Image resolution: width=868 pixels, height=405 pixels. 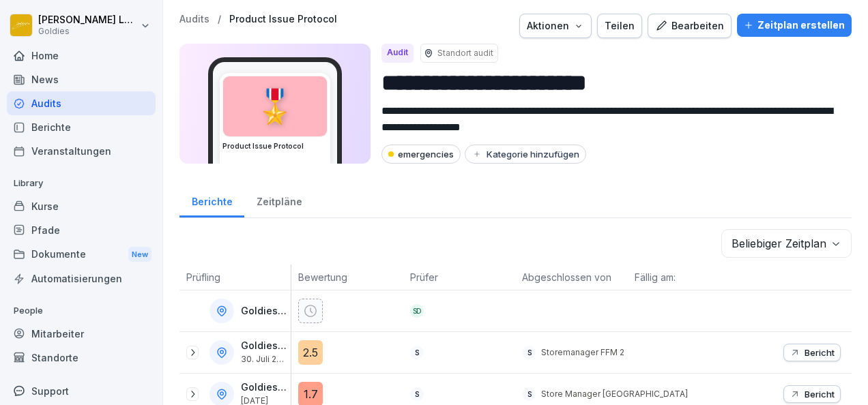 What do you see at coordinates (264, 360) in the screenshot?
I see `p: 30. Juli 2025` at bounding box center [264, 360].